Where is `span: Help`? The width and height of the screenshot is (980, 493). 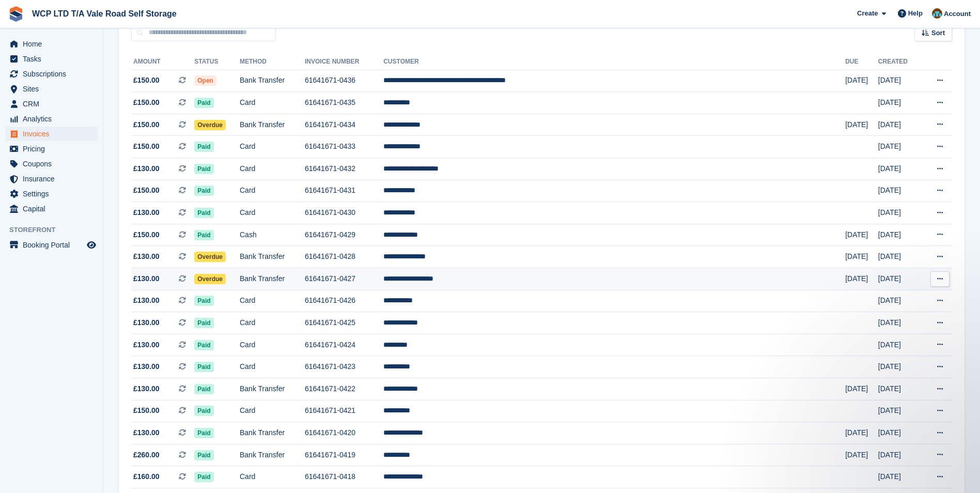
span: Help is located at coordinates (915, 13).